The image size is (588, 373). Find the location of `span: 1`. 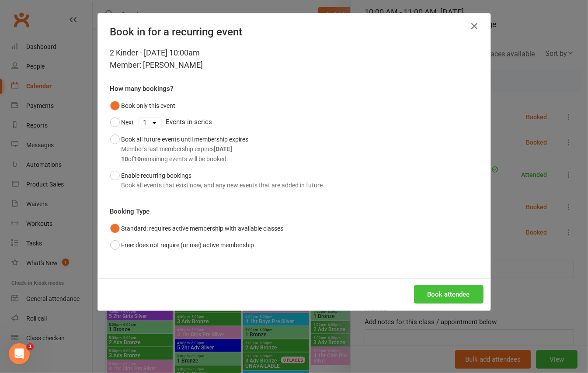

span: 1 is located at coordinates (30, 346).